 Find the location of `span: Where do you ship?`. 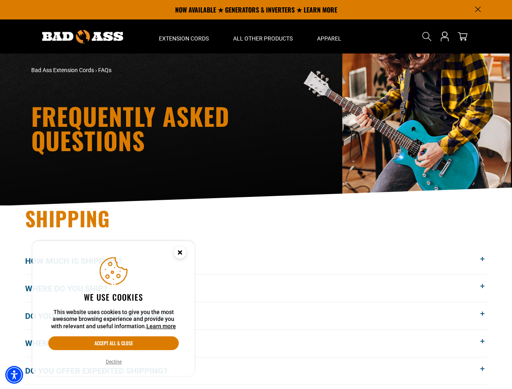

span: Where do you ship? is located at coordinates (72, 288).